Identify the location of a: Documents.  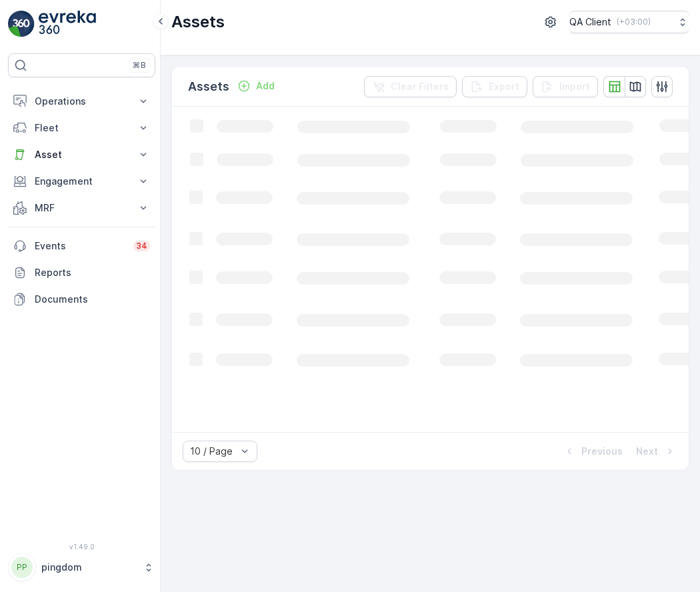
(81, 300).